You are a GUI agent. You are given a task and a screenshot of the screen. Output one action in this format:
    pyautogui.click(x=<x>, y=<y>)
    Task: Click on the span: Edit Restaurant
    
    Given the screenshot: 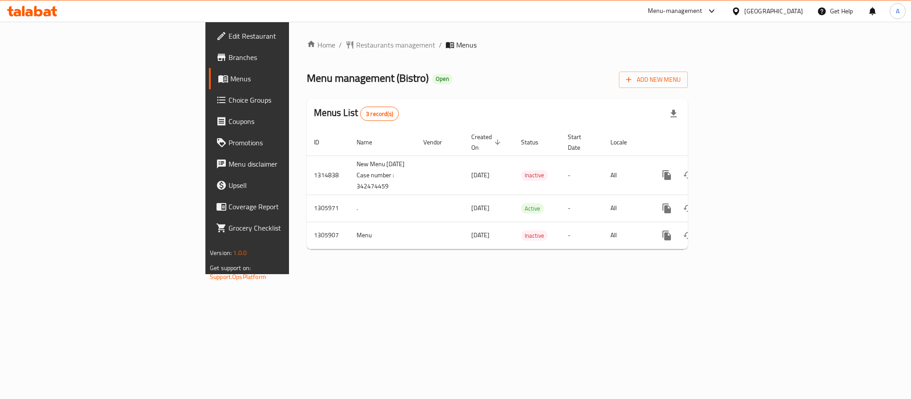 What is the action you would take?
    pyautogui.click(x=290, y=36)
    